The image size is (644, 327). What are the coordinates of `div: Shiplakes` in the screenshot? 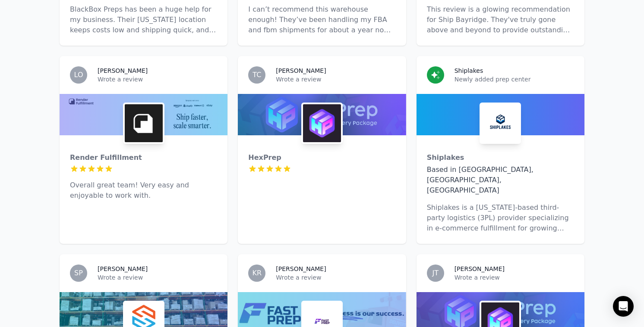 It's located at (500, 157).